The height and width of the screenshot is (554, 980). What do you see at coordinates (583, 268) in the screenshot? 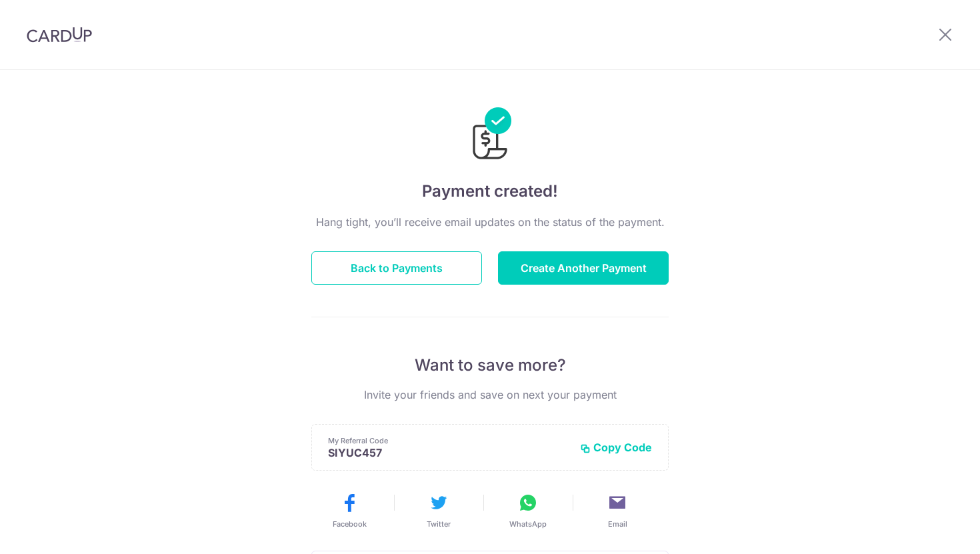
I see `button: Create Another Payment` at bounding box center [583, 268].